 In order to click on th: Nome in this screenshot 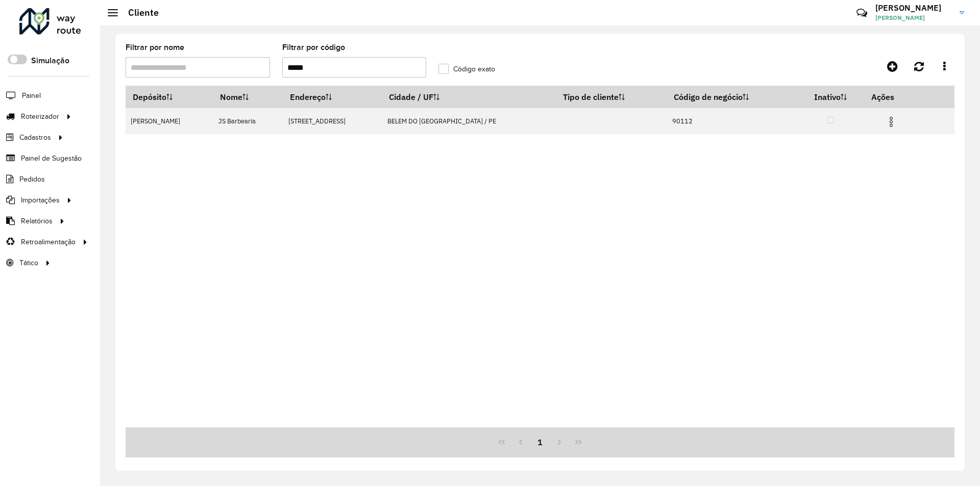, I will do `click(247, 97)`.